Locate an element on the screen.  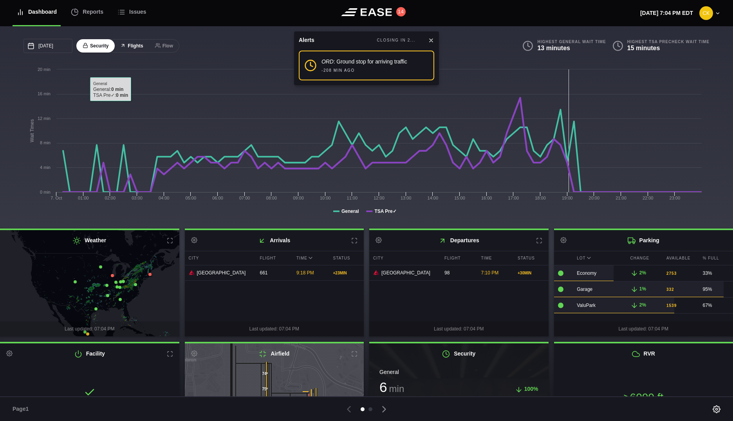
span: 100% is located at coordinates (532, 389).